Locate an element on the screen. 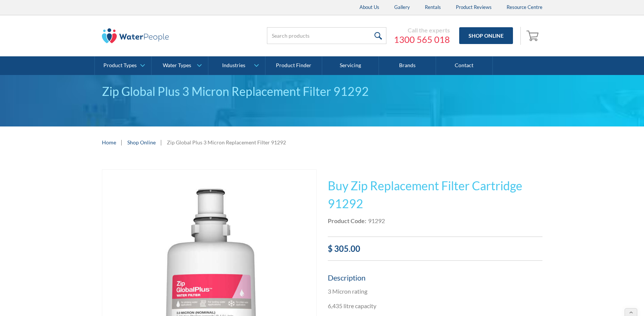 The image size is (644, 316). a: Industries is located at coordinates (236, 65).